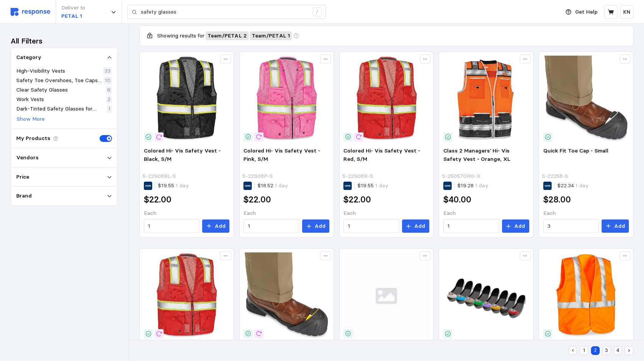 Image resolution: width=644 pixels, height=361 pixels. I want to click on p: 1, so click(109, 109).